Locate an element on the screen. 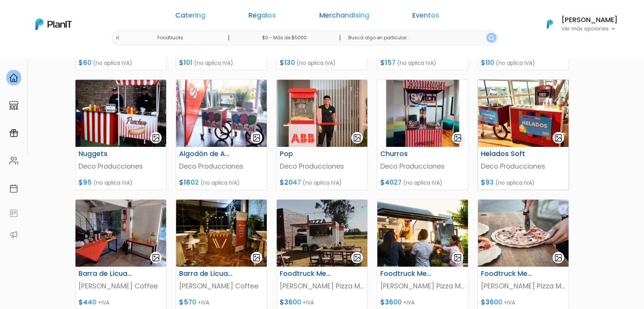  span: $110 is located at coordinates (488, 62).